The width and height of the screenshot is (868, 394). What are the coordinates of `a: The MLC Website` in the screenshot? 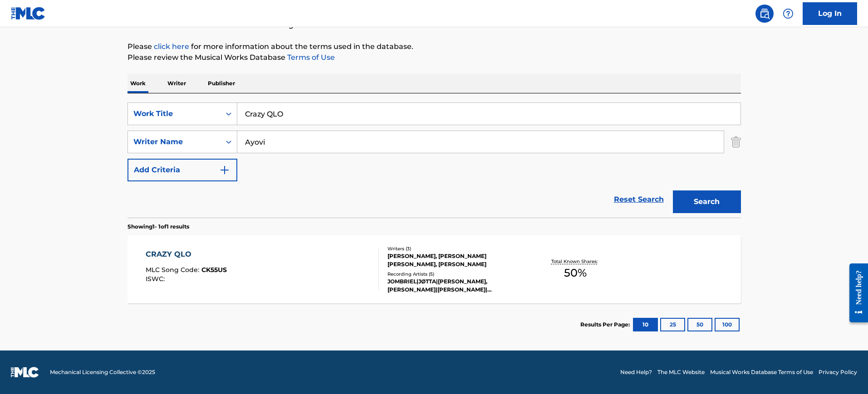 It's located at (681, 372).